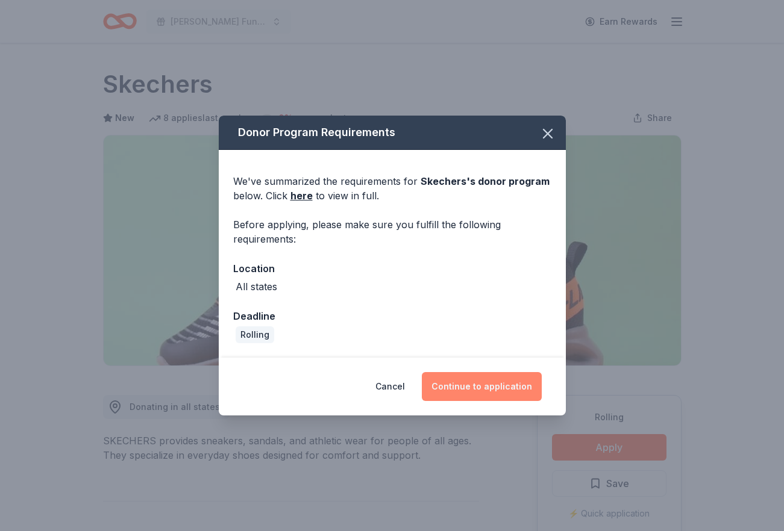  What do you see at coordinates (392, 232) in the screenshot?
I see `div: Before applying, please make sure you fulfill the following requirements:` at bounding box center [392, 232].